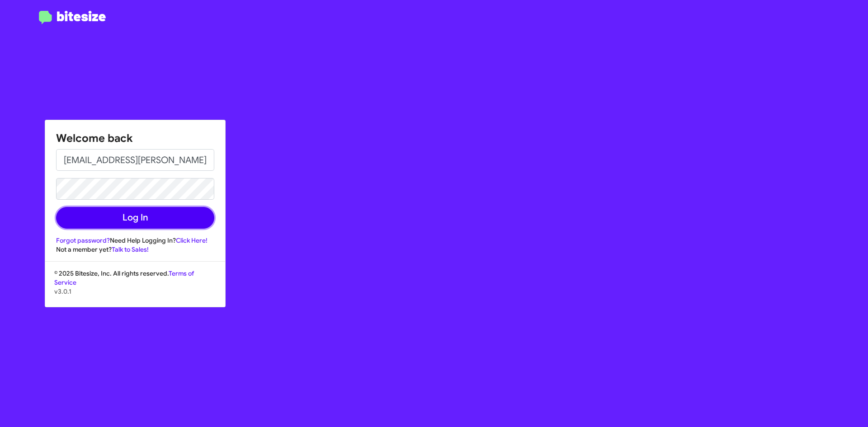 Image resolution: width=868 pixels, height=427 pixels. Describe the element at coordinates (135, 160) in the screenshot. I see `input: Email address` at that location.